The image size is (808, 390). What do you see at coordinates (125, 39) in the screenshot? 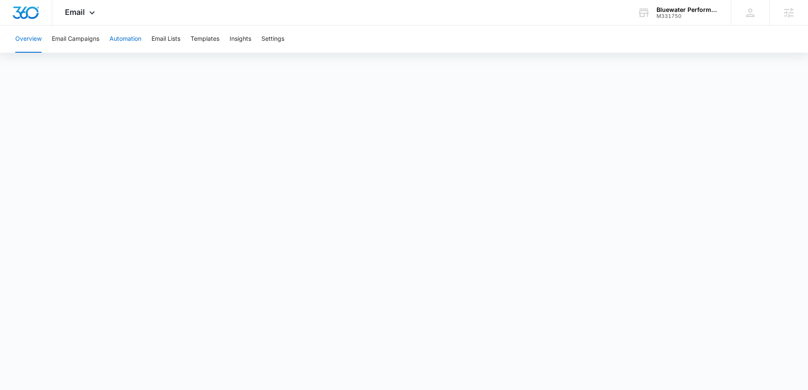
I see `button: Automation` at bounding box center [125, 39].